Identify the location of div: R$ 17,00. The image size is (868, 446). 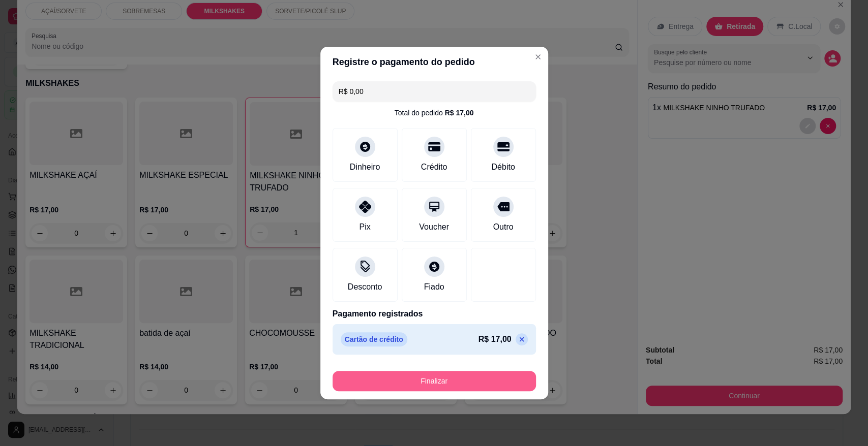
(459, 113).